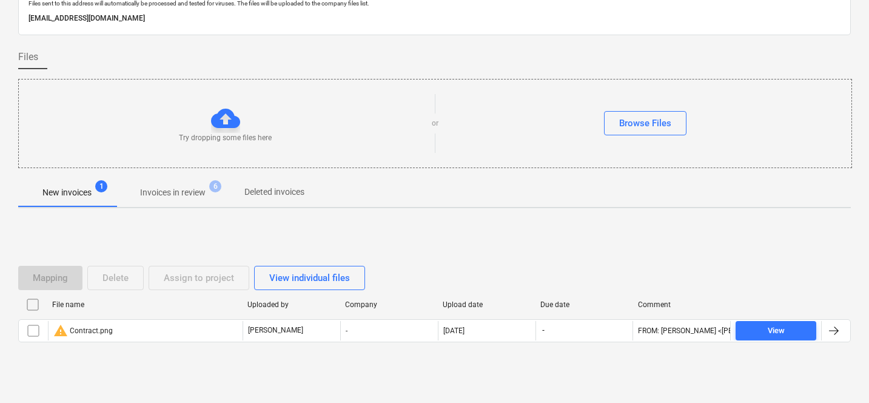  What do you see at coordinates (682, 304) in the screenshot?
I see `div: Comment` at bounding box center [682, 304].